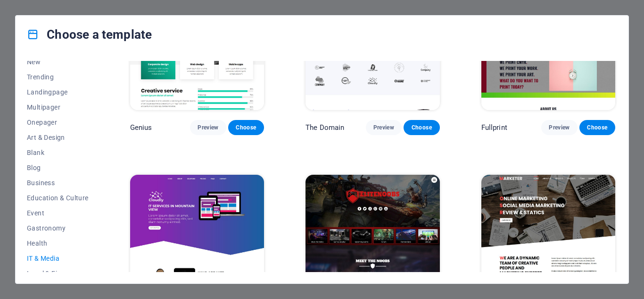 The height and width of the screenshot is (299, 644). What do you see at coordinates (58, 122) in the screenshot?
I see `button: Onepager` at bounding box center [58, 122].